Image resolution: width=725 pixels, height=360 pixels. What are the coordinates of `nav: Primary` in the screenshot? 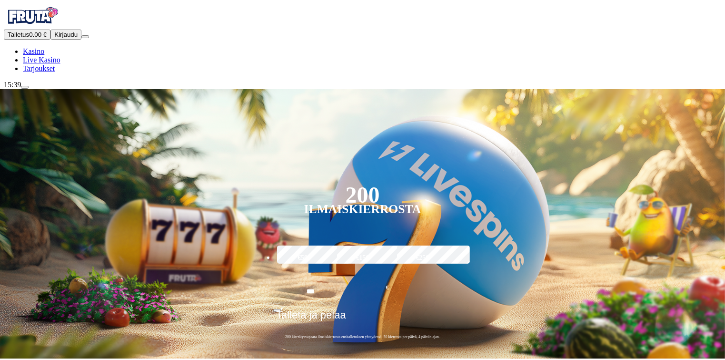 It's located at (362, 38).